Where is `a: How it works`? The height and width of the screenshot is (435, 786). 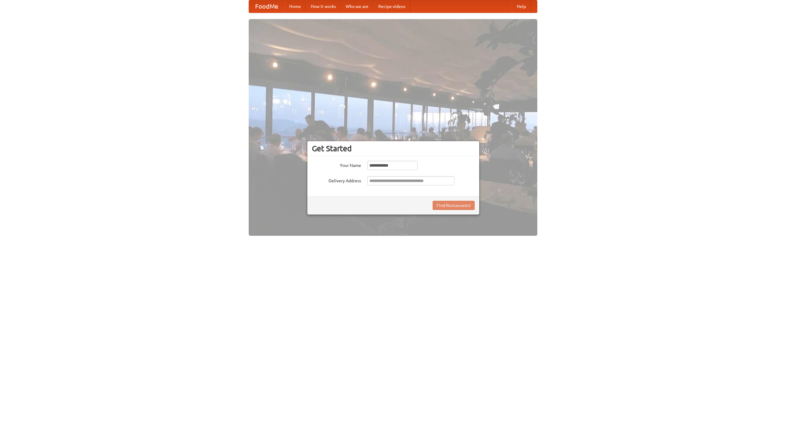
a: How it works is located at coordinates (323, 6).